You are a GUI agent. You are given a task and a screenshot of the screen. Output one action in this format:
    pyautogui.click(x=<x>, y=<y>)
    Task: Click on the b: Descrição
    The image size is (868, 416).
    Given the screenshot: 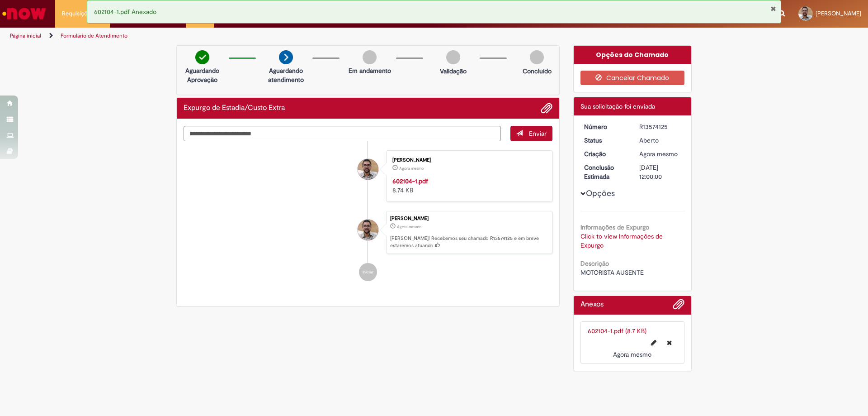 What is the action you would take?
    pyautogui.click(x=595, y=264)
    